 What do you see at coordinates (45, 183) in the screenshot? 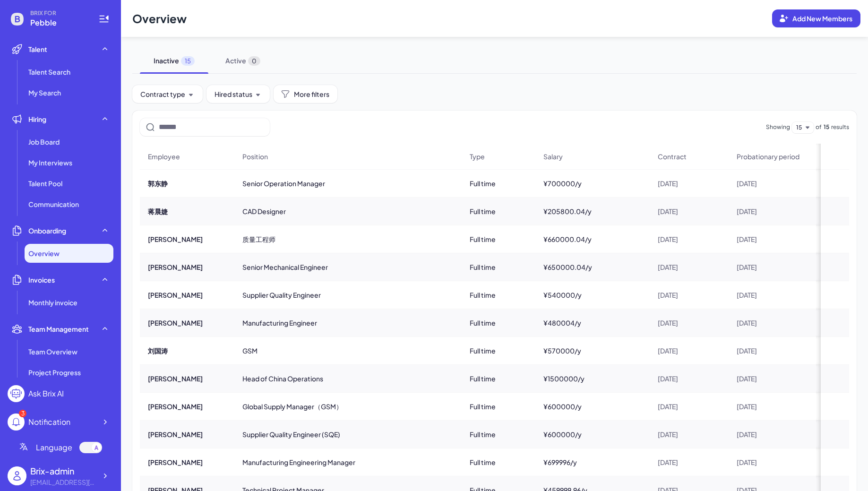
I see `span: Talent Pool` at bounding box center [45, 183].